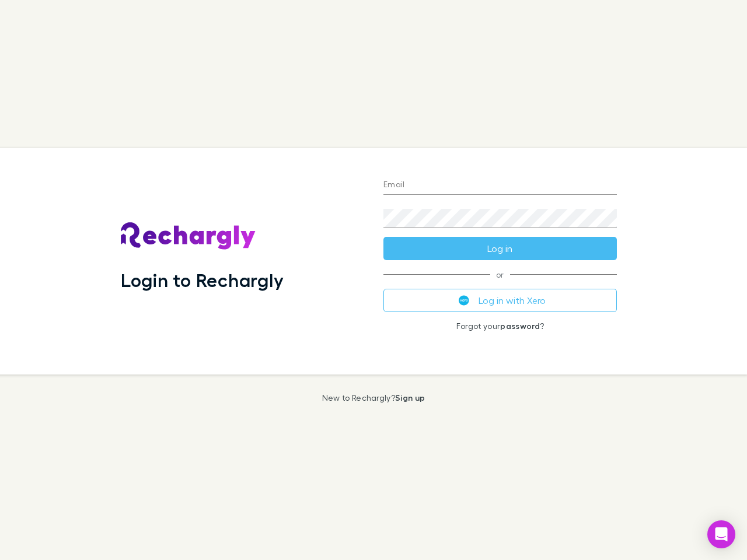  Describe the element at coordinates (520, 326) in the screenshot. I see `a: password` at that location.